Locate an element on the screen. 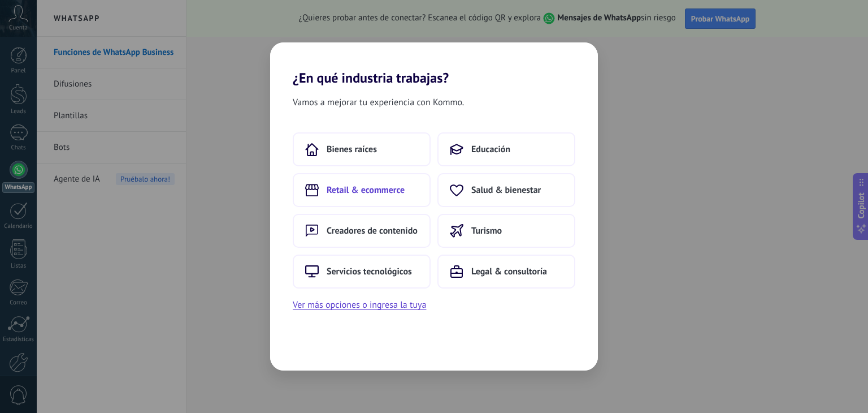 The height and width of the screenshot is (413, 868). span: Bienes raíces is located at coordinates (352, 149).